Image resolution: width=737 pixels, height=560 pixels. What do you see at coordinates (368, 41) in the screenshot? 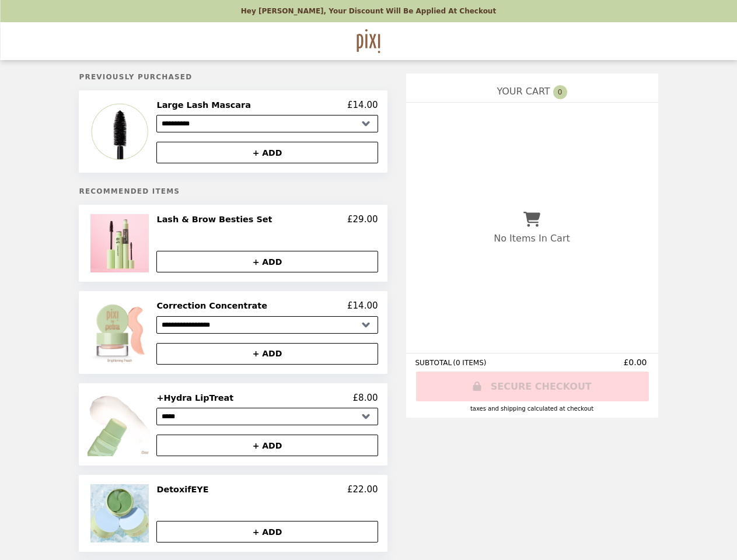
I see `img: Brand Logo` at bounding box center [368, 41].